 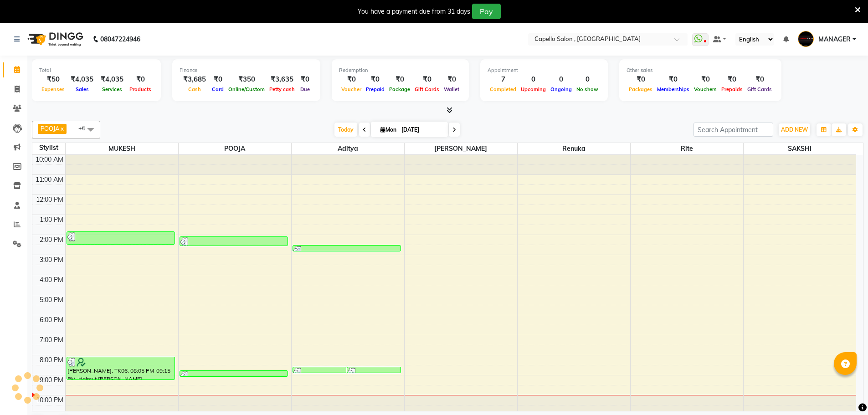 What do you see at coordinates (806, 38) in the screenshot?
I see `img: MANAGER` at bounding box center [806, 38].